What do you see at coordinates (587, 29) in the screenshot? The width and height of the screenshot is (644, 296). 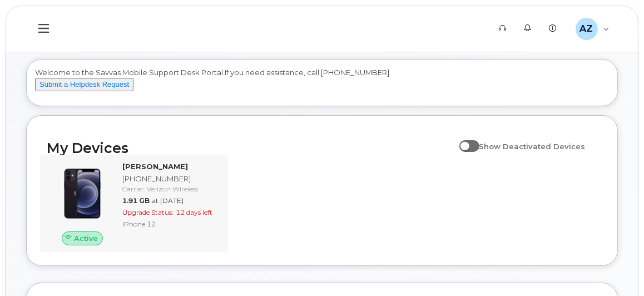 I see `span: AZ` at bounding box center [587, 29].